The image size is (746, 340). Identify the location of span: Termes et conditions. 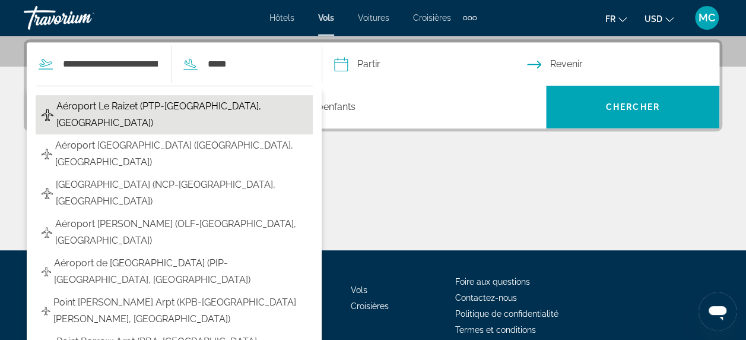
(496, 330).